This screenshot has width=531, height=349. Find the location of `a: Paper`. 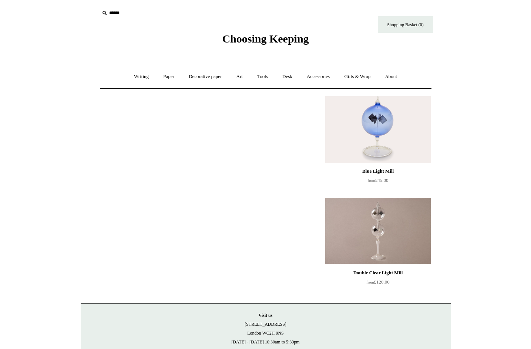

a: Paper is located at coordinates (169, 77).